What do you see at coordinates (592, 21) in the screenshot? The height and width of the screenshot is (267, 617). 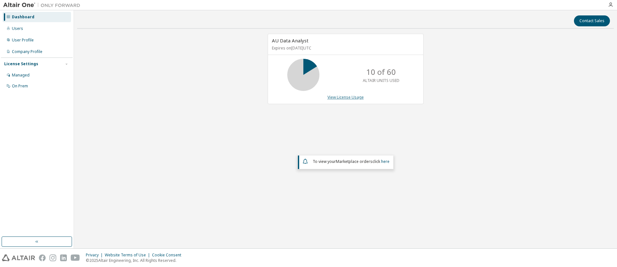 I see `button: Contact Sales` at bounding box center [592, 21].